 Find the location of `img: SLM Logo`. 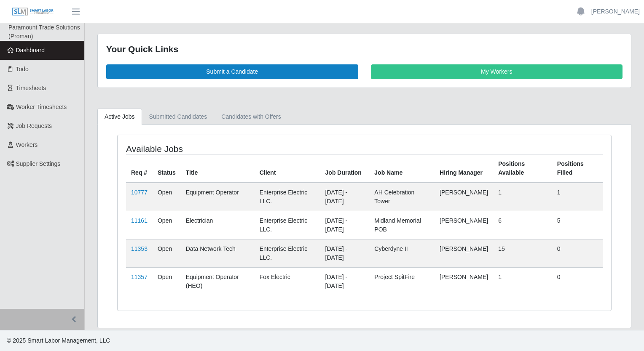

img: SLM Logo is located at coordinates (33, 12).